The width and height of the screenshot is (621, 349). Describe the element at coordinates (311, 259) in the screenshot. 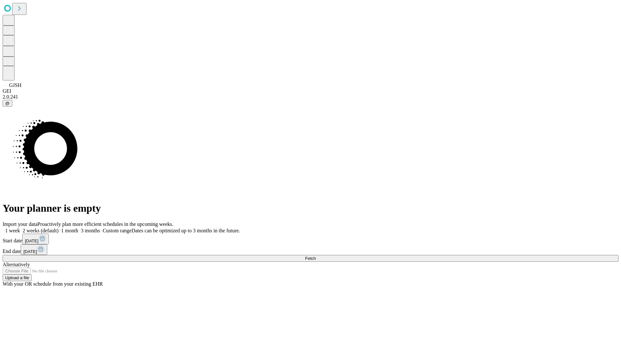

I see `button: Fetch` at that location.